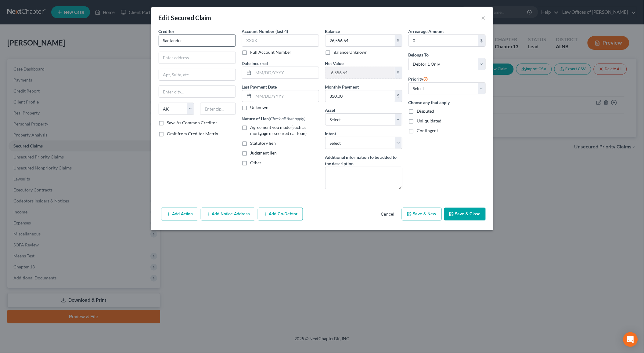 The height and width of the screenshot is (353, 644). Describe the element at coordinates (330, 110) in the screenshot. I see `span: Asset` at that location.